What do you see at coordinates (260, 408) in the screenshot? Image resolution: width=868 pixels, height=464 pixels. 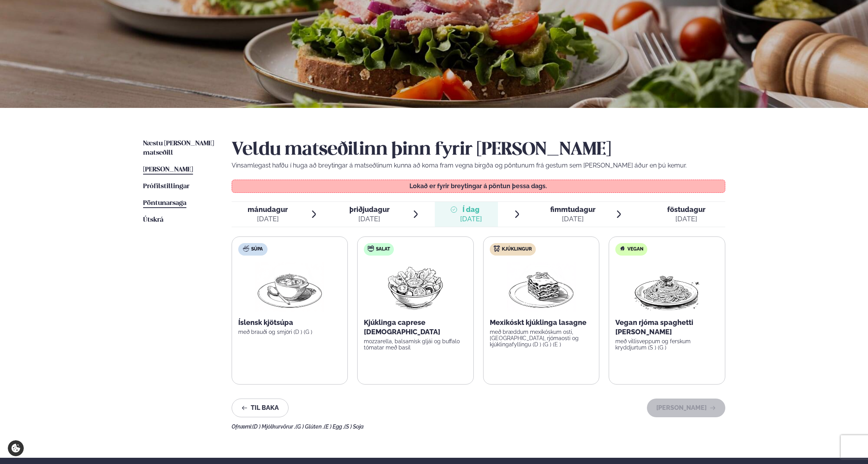 I see `button: Til baka` at bounding box center [260, 408].